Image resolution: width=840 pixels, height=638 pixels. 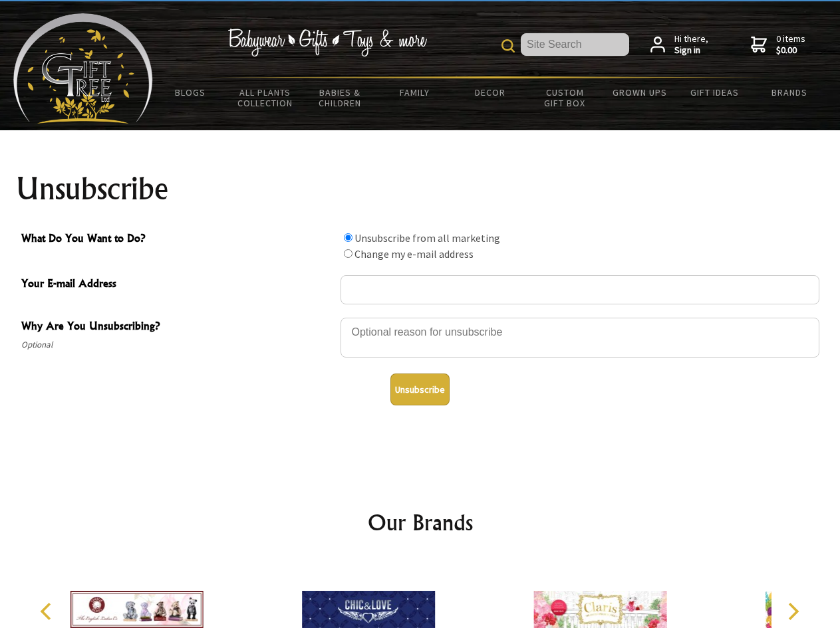 I want to click on img: product search, so click(x=508, y=46).